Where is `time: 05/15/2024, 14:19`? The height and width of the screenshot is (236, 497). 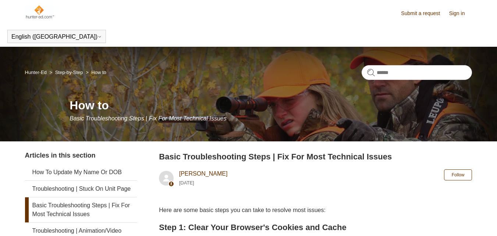 time: 05/15/2024, 14:19 is located at coordinates (186, 182).